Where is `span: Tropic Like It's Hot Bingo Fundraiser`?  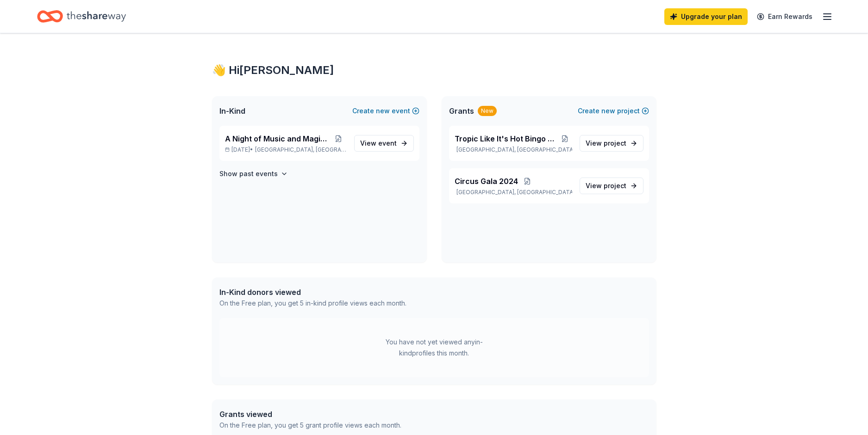 span: Tropic Like It's Hot Bingo Fundraiser is located at coordinates (506, 139).